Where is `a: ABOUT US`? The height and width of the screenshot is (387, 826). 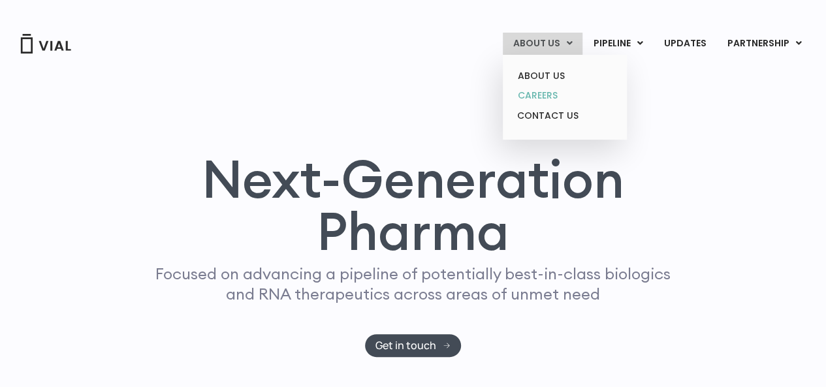 a: ABOUT US is located at coordinates (564, 76).